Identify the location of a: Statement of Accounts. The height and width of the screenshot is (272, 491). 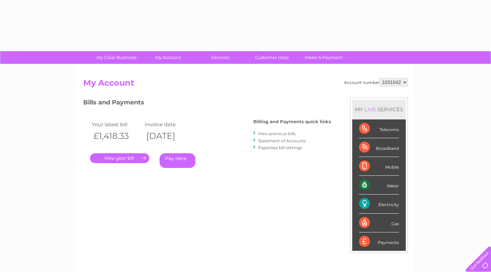
(282, 140).